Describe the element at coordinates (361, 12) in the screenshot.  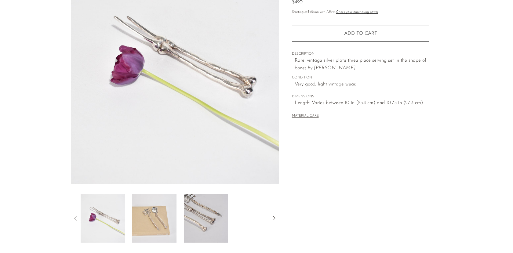
I see `p: Starting at /mo with Affirm.` at that location.